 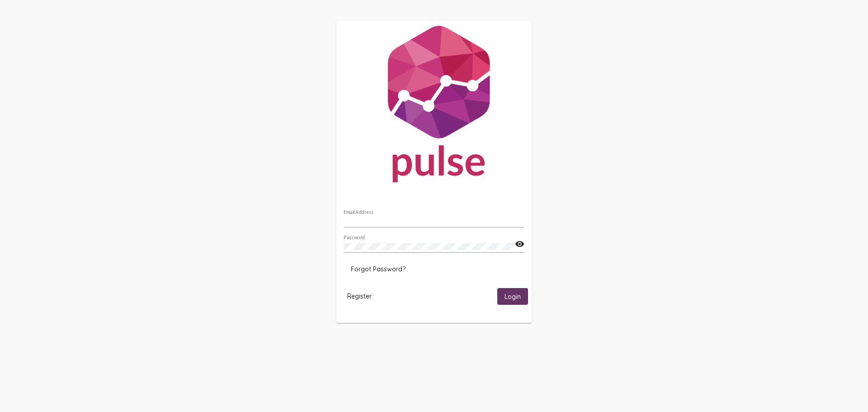 What do you see at coordinates (519, 245) in the screenshot?
I see `mat-icon: visibility` at bounding box center [519, 245].